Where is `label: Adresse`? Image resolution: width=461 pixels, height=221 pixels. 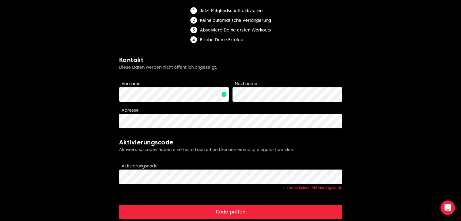 label: Adresse is located at coordinates (130, 110).